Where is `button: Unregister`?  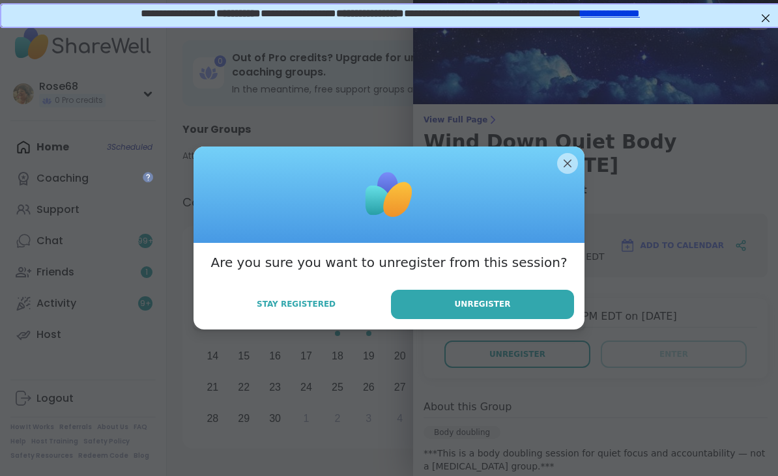
button: Unregister is located at coordinates (482, 304).